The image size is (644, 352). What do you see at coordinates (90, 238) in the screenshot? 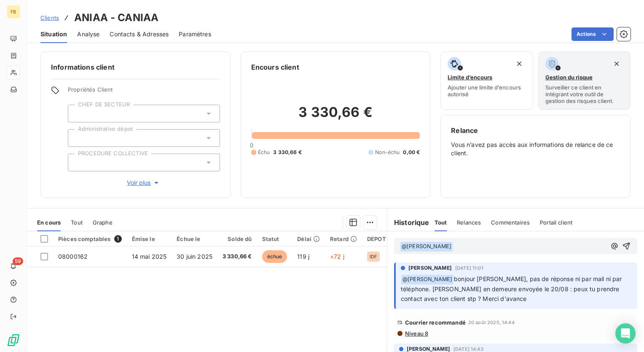
I see `div: Pièces comptables` at bounding box center [90, 238].